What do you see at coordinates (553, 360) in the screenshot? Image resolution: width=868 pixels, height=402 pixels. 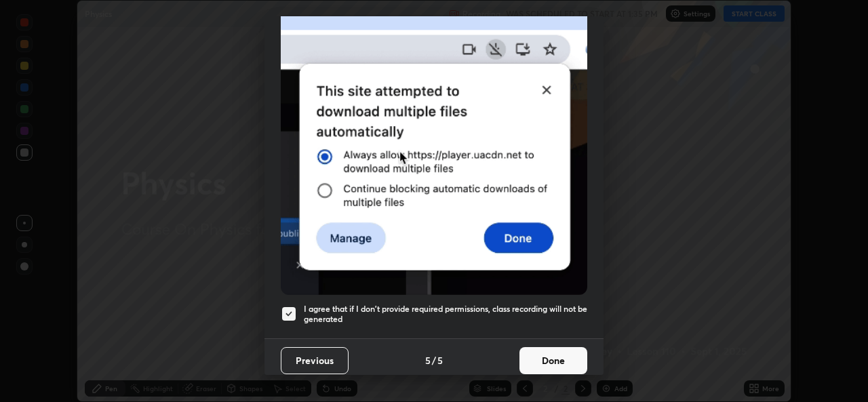 I see `button: Done` at bounding box center [553, 360].